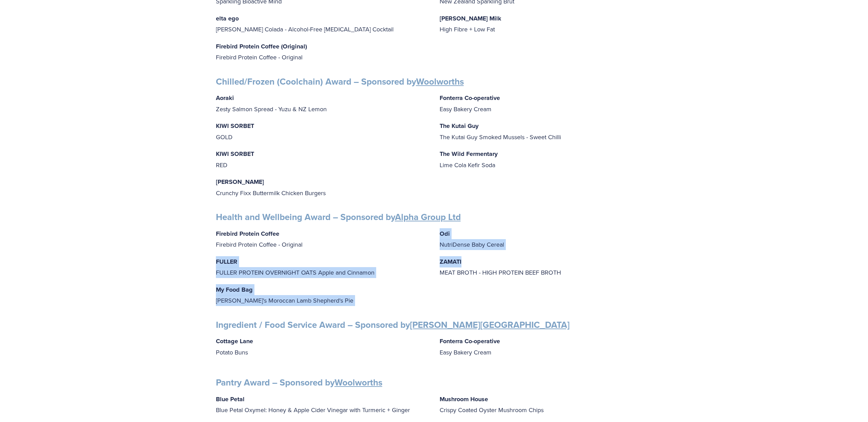 This screenshot has width=868, height=422. I want to click on p: Blue Petal Oxymel: Honey & Apple Cider Vinegar with Turmeric + Ginger, so click(323, 405).